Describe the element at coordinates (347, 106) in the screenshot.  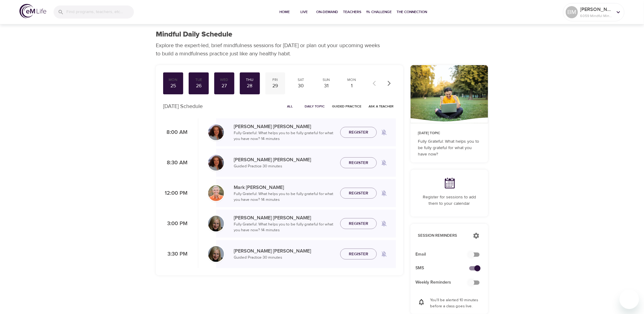
I see `button: Guided Practice` at that location.